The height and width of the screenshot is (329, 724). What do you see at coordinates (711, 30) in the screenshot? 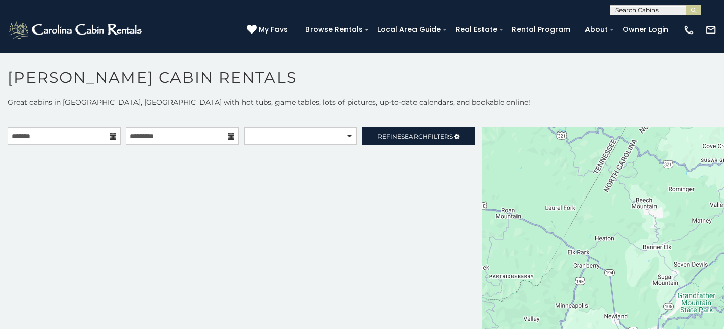
I see `img: mail-regular-white.png` at bounding box center [711, 30].